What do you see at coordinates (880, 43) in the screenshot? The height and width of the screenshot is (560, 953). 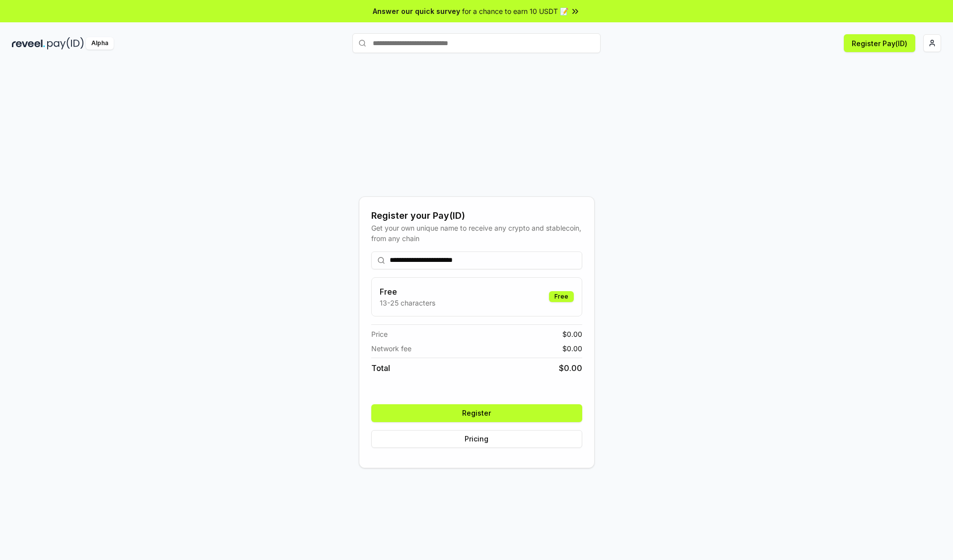 I see `button: Register Pay(ID)` at bounding box center [880, 43].